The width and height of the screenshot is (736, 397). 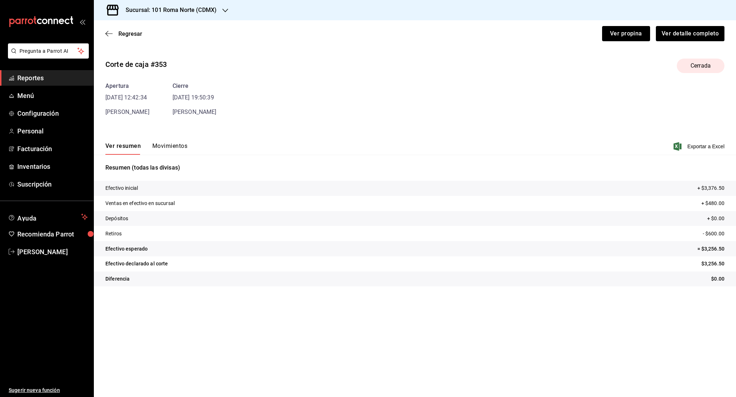 What do you see at coordinates (415, 168) in the screenshot?
I see `p: Resumen (todas las divisas)` at bounding box center [415, 168].